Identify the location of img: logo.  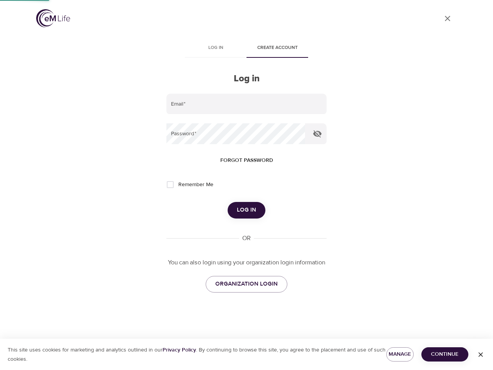
(53, 18).